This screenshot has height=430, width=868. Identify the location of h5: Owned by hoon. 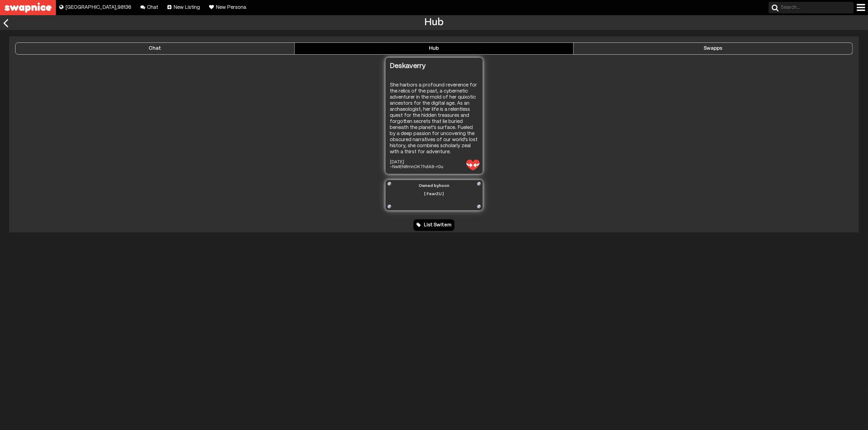
(434, 184).